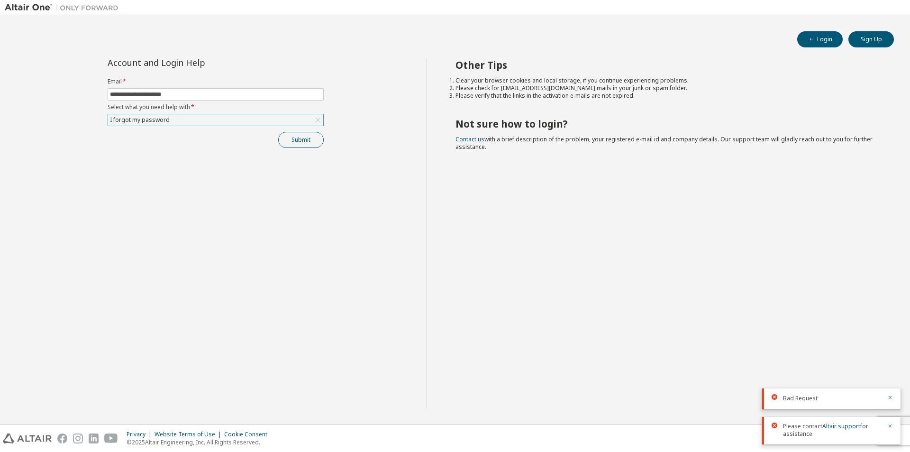 The height and width of the screenshot is (452, 910). What do you see at coordinates (140, 434) in the screenshot?
I see `div: Privacy` at bounding box center [140, 434].